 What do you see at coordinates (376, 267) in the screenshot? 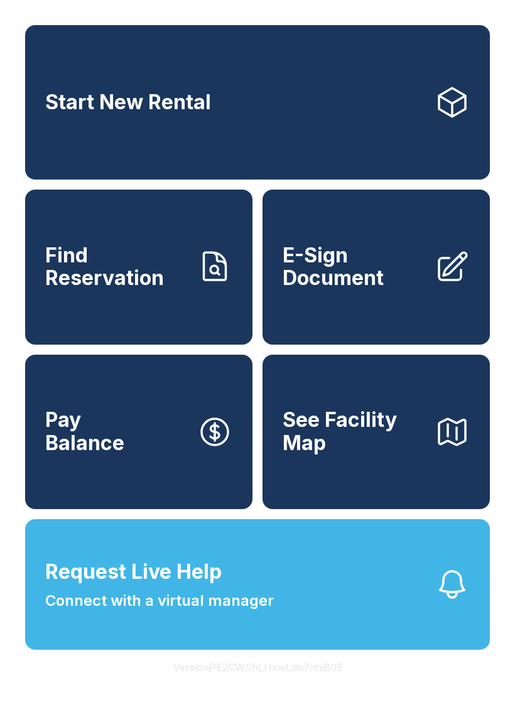
I see `a: E-Sign Document` at bounding box center [376, 267].